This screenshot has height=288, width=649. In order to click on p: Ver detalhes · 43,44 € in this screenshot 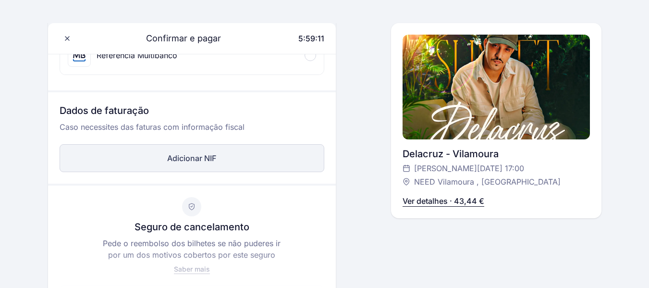, I will do `click(443, 201)`.